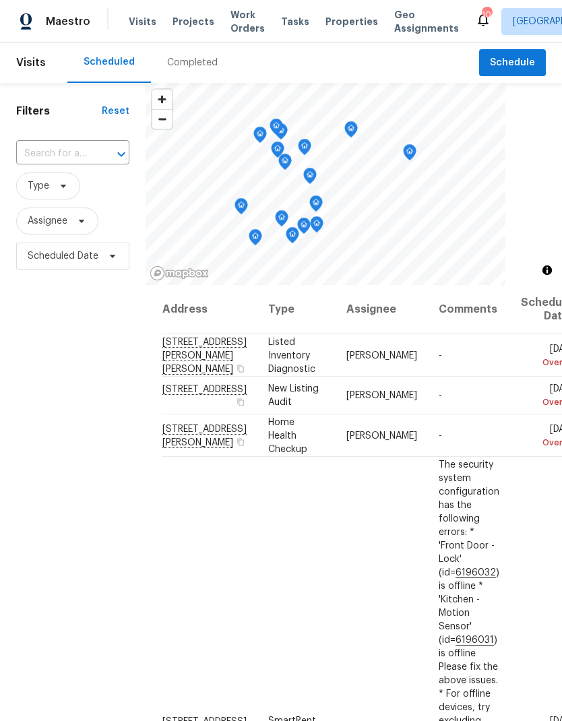  I want to click on span: Toggle attribution, so click(547, 270).